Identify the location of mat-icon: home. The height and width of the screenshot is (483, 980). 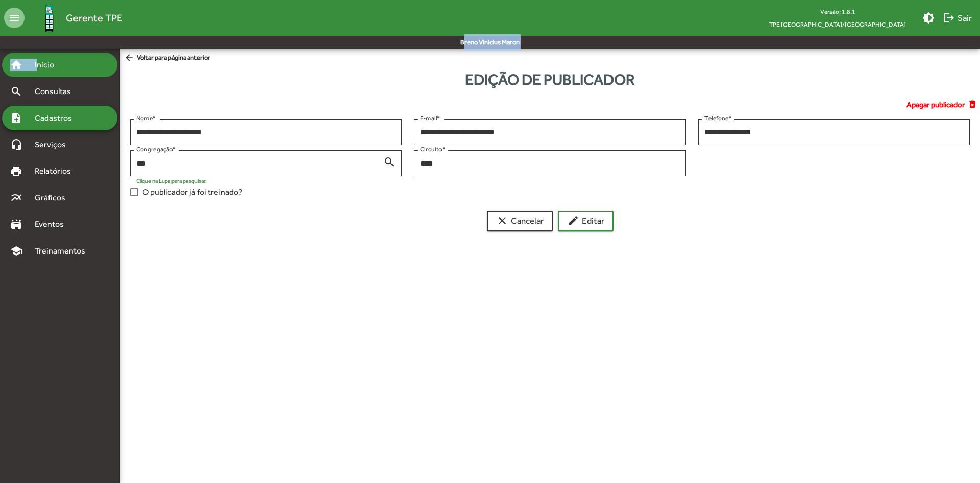
(16, 65).